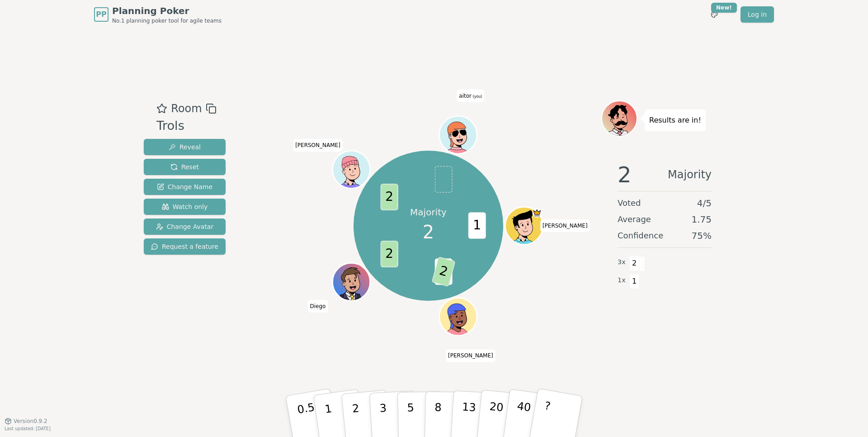 The height and width of the screenshot is (437, 868). I want to click on a: Log in, so click(757, 14).